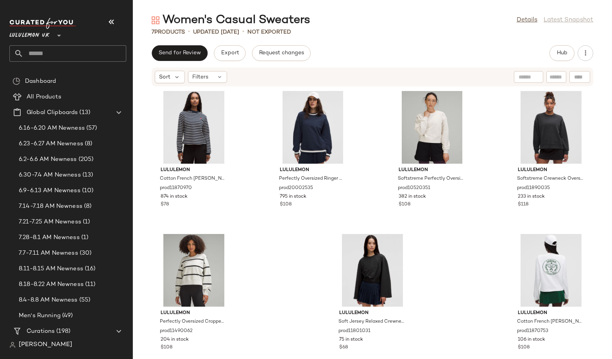 Image resolution: width=612 pixels, height=359 pixels. Describe the element at coordinates (179, 53) in the screenshot. I see `span: Send for Review` at that location.